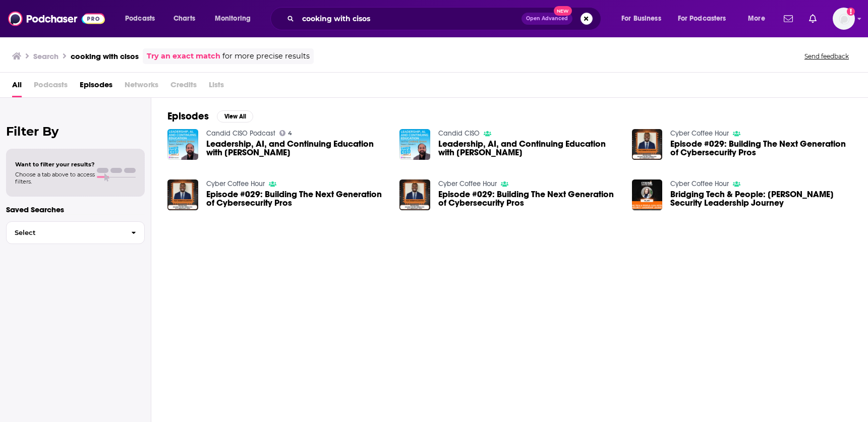 This screenshot has height=422, width=868. What do you see at coordinates (827, 56) in the screenshot?
I see `button: Send feedback` at bounding box center [827, 56].